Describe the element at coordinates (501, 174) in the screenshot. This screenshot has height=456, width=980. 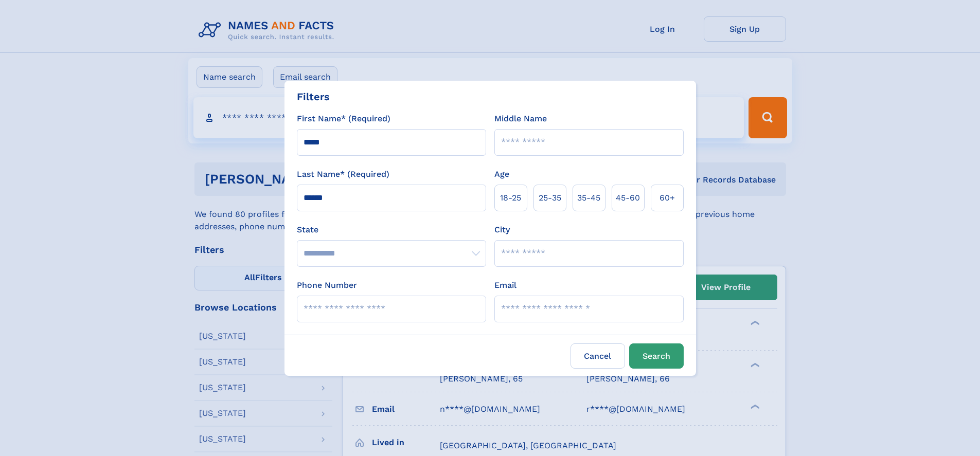
I see `label: Age` at that location.